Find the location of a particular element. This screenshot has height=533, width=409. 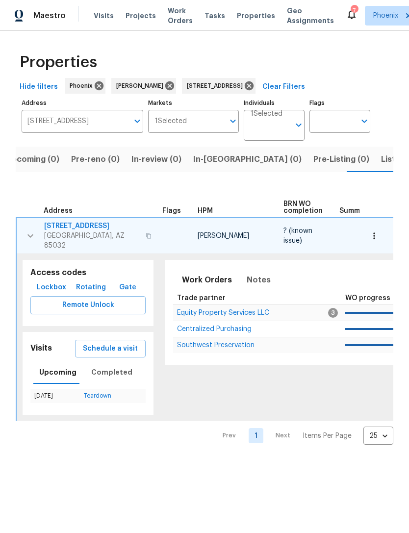

button: Clear Filters is located at coordinates (284, 87).